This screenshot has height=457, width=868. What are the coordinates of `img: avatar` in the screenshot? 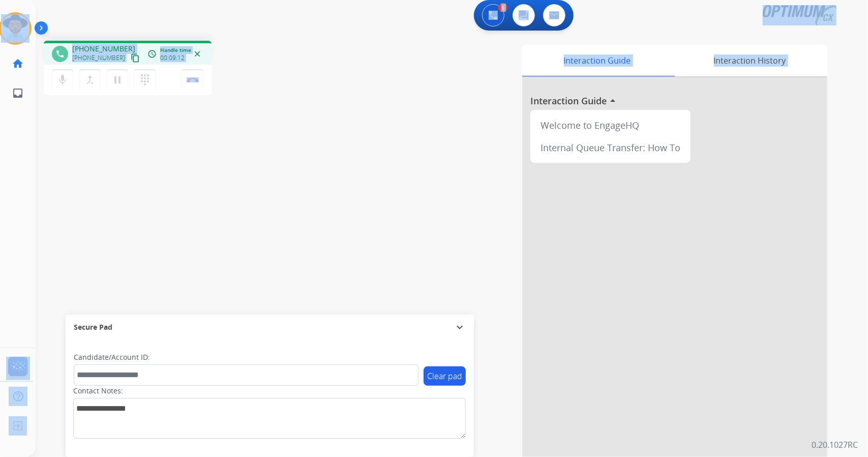 It's located at (15, 29).